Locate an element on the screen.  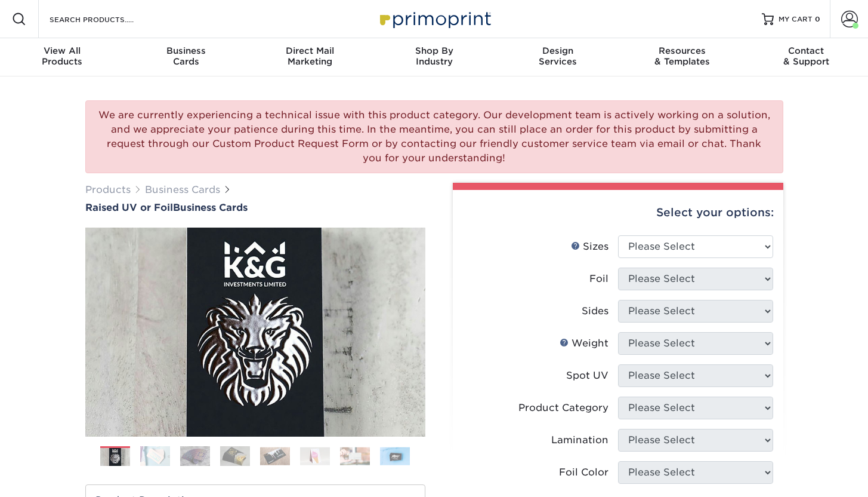
a: DesignServices is located at coordinates (558, 57).